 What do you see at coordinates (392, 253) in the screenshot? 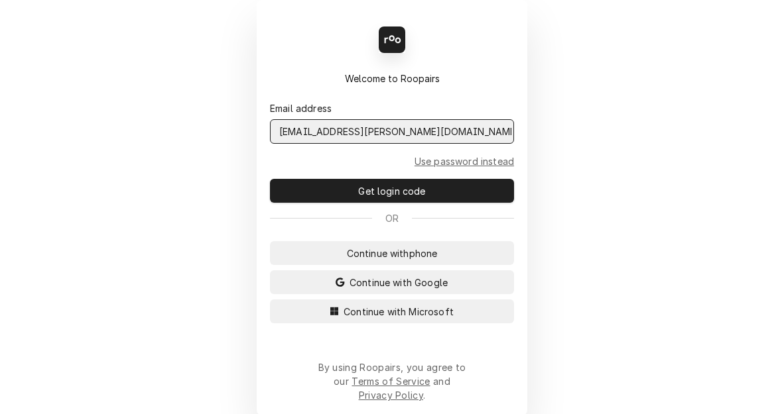
I see `span: Continue with phone` at bounding box center [392, 253].